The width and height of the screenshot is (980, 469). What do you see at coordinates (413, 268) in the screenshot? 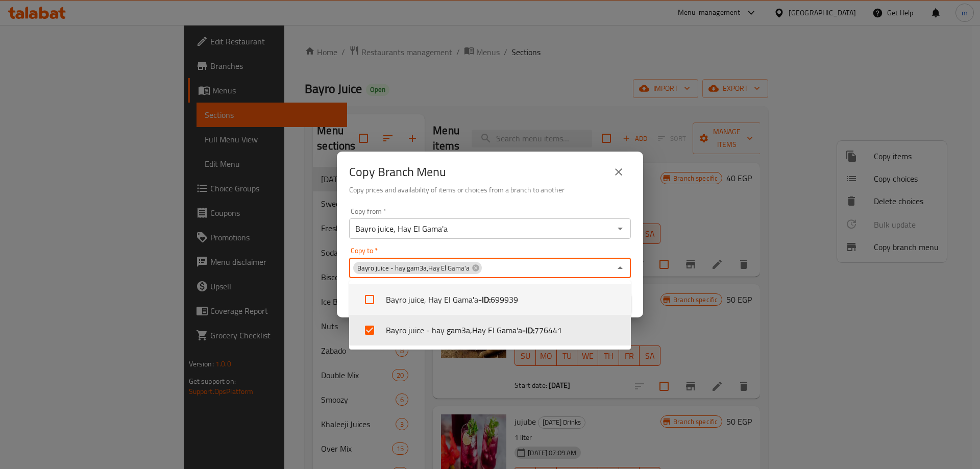
I see `span: Bayro juice - hay gam3a,Hay El Gama'a` at bounding box center [413, 268].